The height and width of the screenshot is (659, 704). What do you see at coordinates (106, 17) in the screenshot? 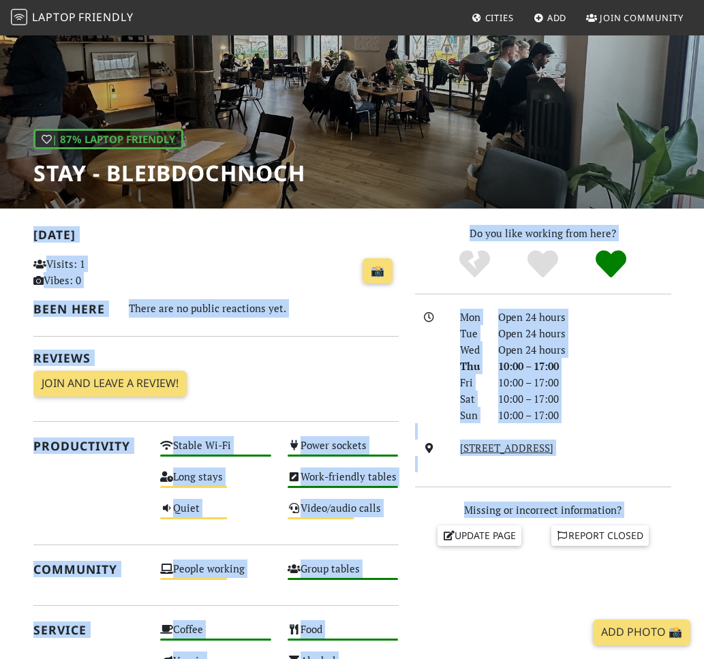
I see `span: Friendly` at bounding box center [106, 17].